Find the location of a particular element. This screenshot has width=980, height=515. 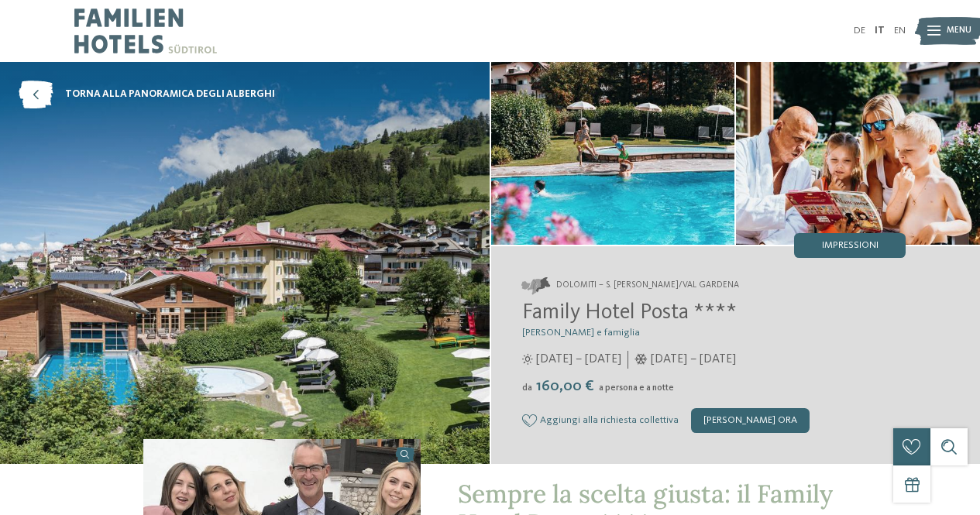

a: IT is located at coordinates (879, 30).